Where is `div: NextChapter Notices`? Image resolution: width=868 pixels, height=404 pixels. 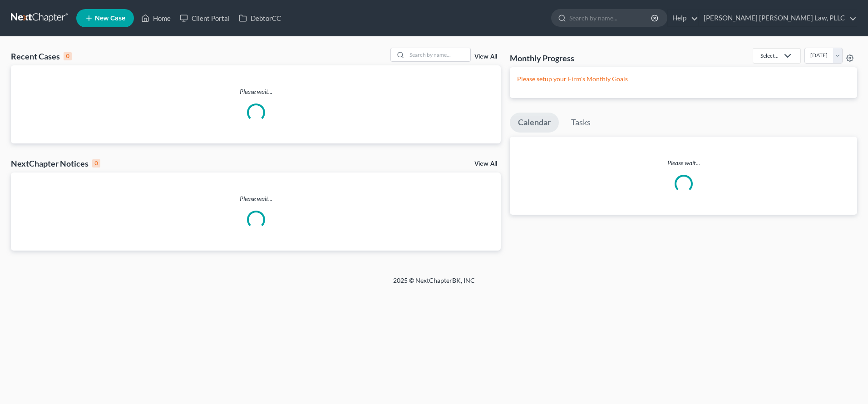
div: NextChapter Notices is located at coordinates (56, 163).